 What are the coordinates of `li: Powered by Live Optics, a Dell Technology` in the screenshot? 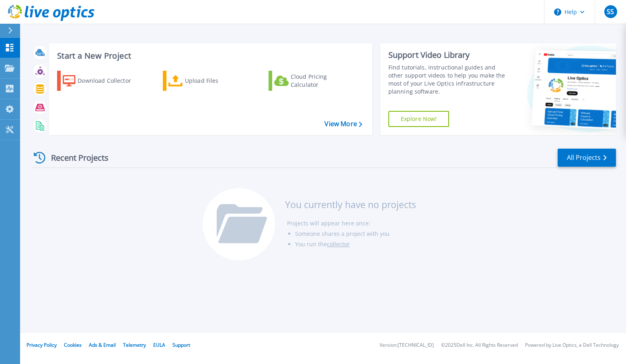 It's located at (572, 345).